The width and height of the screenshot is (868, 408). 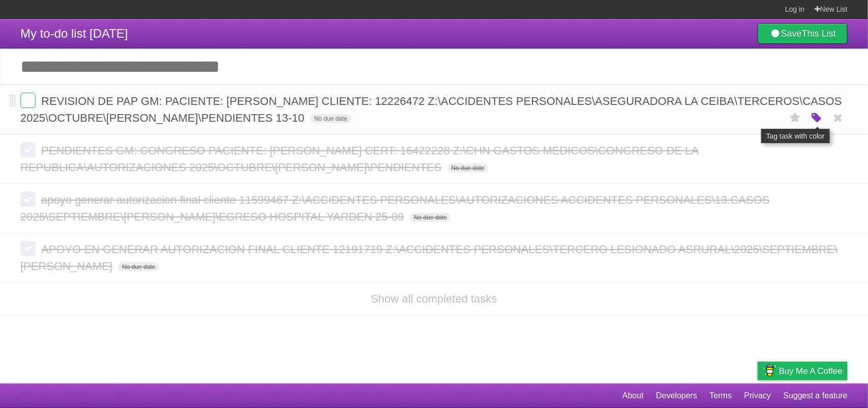 What do you see at coordinates (770, 371) in the screenshot?
I see `img: Buy me a coffee` at bounding box center [770, 371].